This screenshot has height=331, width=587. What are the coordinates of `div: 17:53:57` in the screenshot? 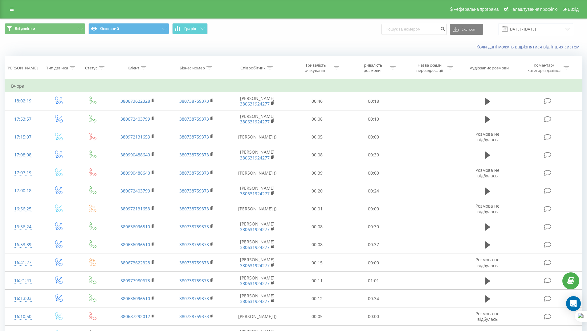 It's located at (23, 119).